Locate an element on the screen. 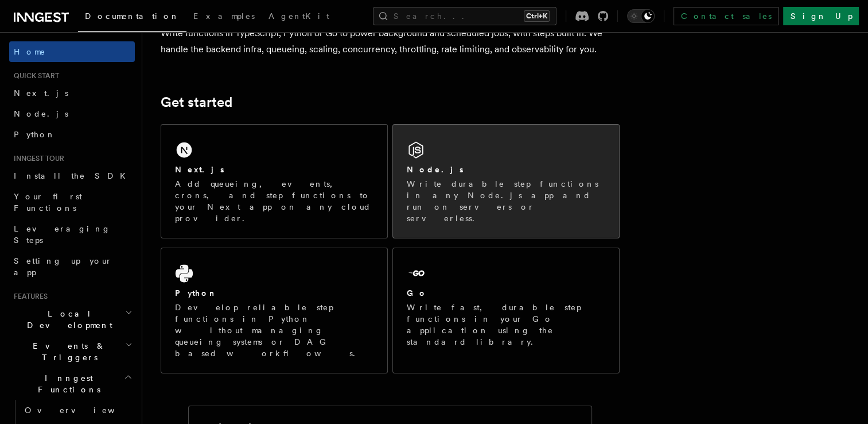 The width and height of the screenshot is (868, 424). span: Overview is located at coordinates (84, 410).